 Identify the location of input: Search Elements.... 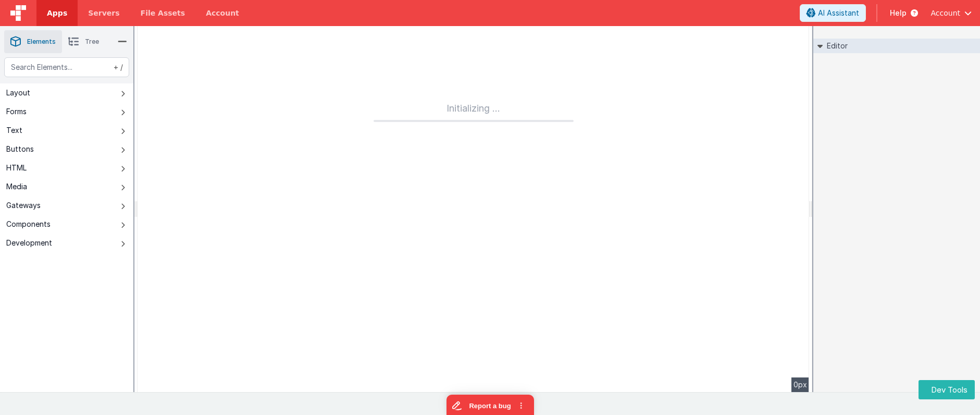
(67, 67).